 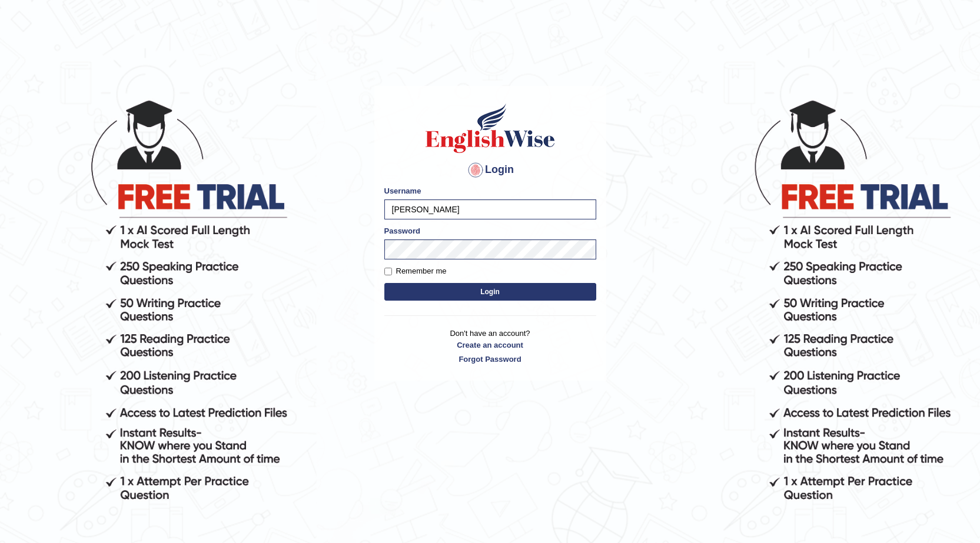 I want to click on a: Forgot Password, so click(x=490, y=358).